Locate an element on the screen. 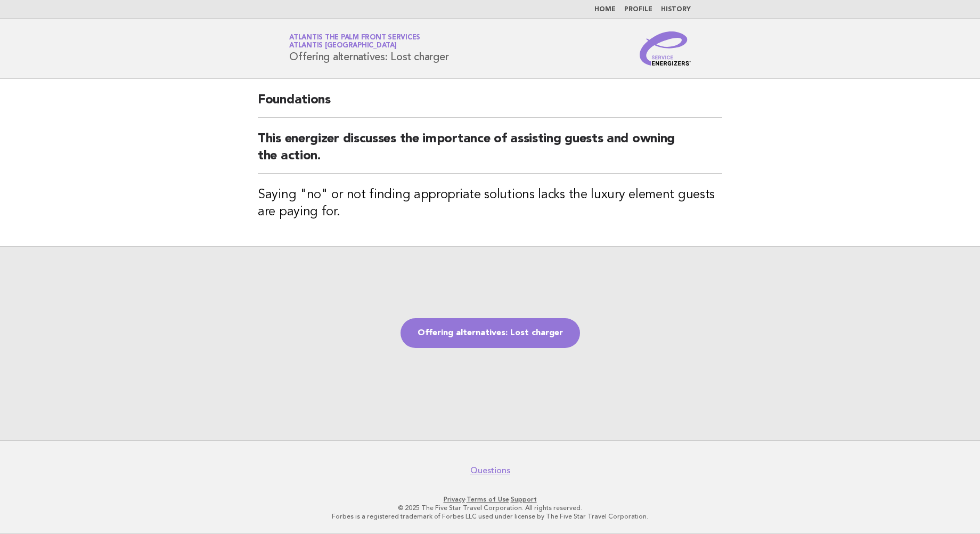  h2: This energizer discusses the importance of assisting guests and owning the action. is located at coordinates (490, 152).